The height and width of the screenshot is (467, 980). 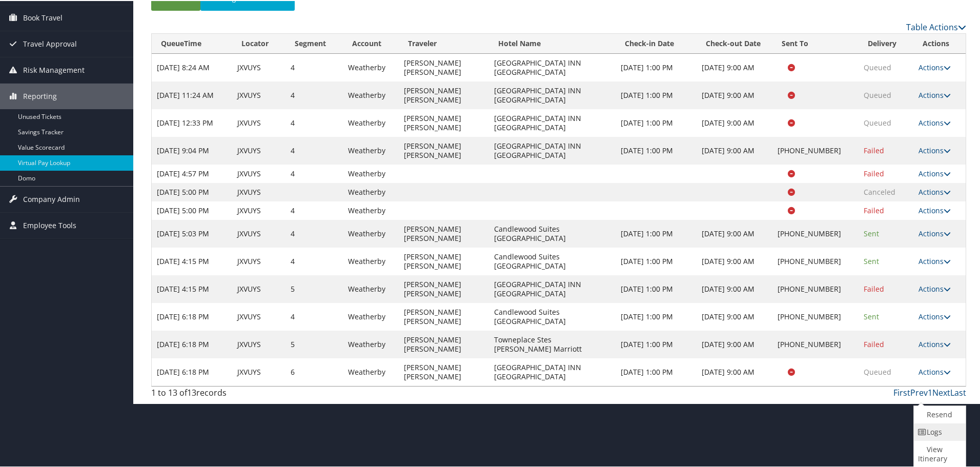 I want to click on a: 1, so click(x=930, y=392).